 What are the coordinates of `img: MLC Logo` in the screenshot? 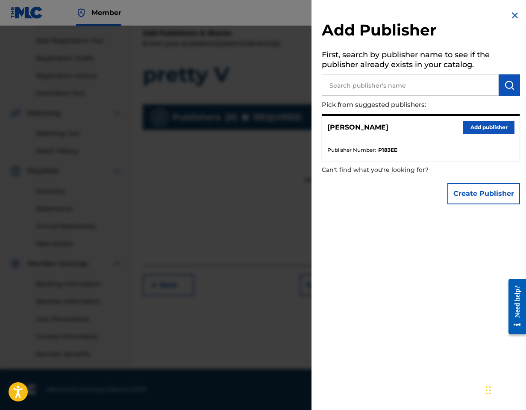 It's located at (26, 12).